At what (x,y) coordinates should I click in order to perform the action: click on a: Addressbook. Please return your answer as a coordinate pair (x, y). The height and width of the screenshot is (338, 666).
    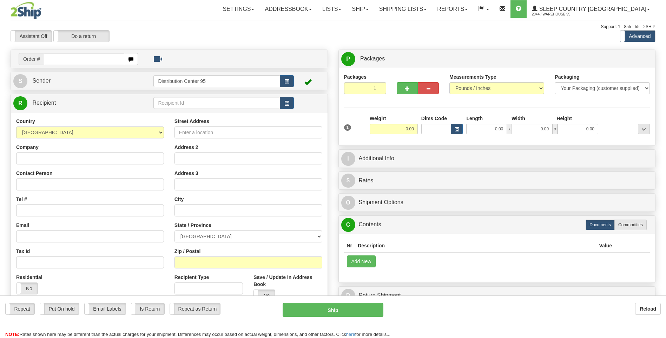
    Looking at the image, I should click on (288, 9).